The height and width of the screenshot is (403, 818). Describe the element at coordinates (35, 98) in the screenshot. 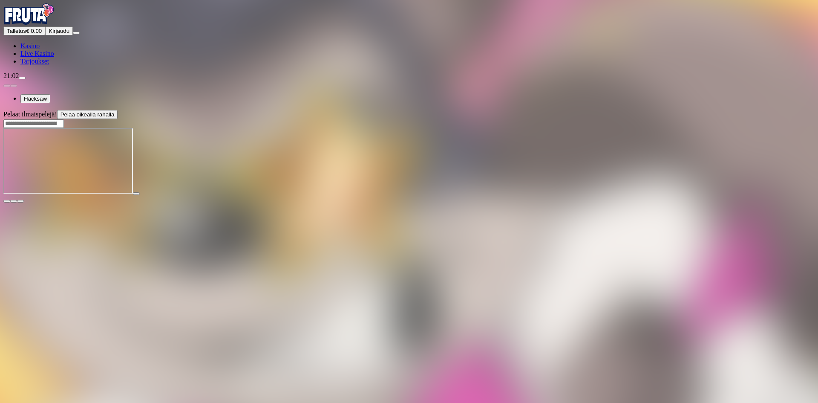

I see `button: Hacksaw` at that location.